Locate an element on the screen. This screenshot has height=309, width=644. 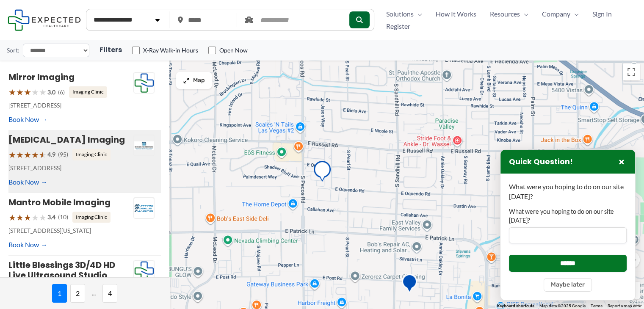
span: (6) is located at coordinates (61, 92).